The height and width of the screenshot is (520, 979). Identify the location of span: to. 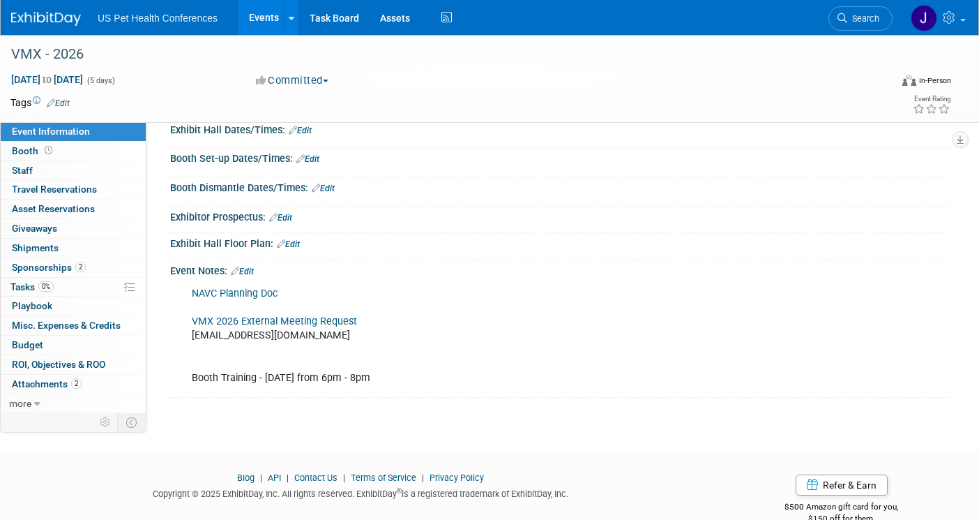
(47, 80).